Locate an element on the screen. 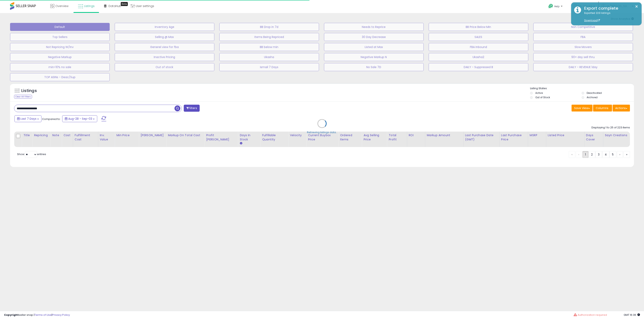  a: Help is located at coordinates (556, 7).